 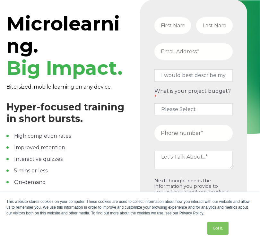 I want to click on span: Microlearning., so click(x=64, y=46).